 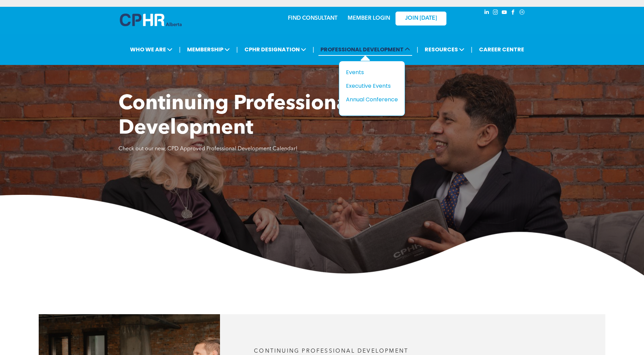 What do you see at coordinates (372, 85) in the screenshot?
I see `a: Executive Events` at bounding box center [372, 85].